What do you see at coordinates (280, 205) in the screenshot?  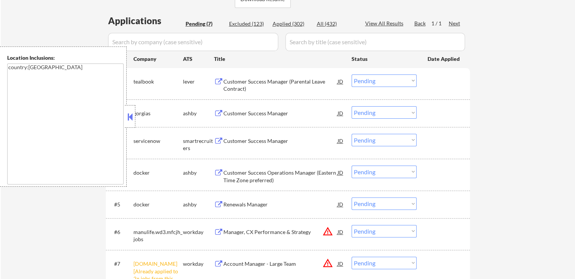 I see `div: Renewals Manager` at bounding box center [280, 205].